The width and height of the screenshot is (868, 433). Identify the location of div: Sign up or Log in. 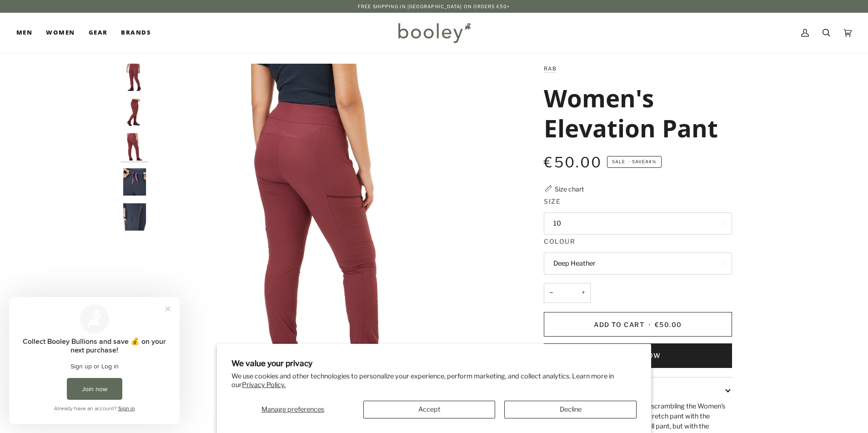
(86, 70).